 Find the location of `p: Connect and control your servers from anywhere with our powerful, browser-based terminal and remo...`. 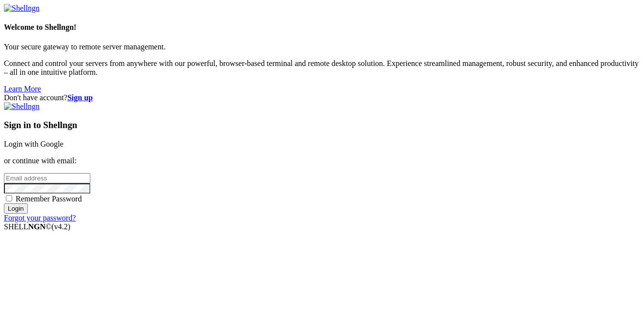

p: Connect and control your servers from anywhere with our powerful, browser-based terminal and remo... is located at coordinates (322, 68).